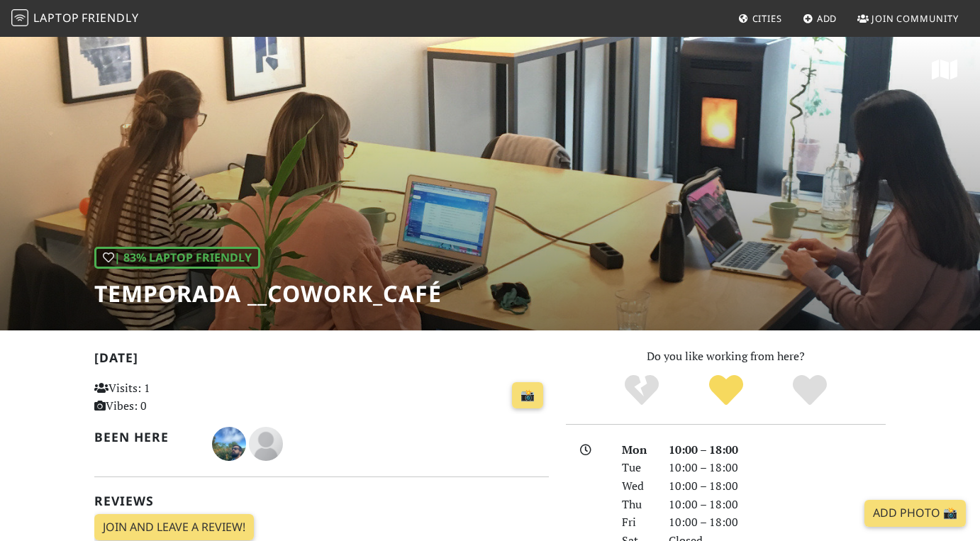 This screenshot has height=541, width=980. Describe the element at coordinates (820, 18) in the screenshot. I see `a: Add` at that location.